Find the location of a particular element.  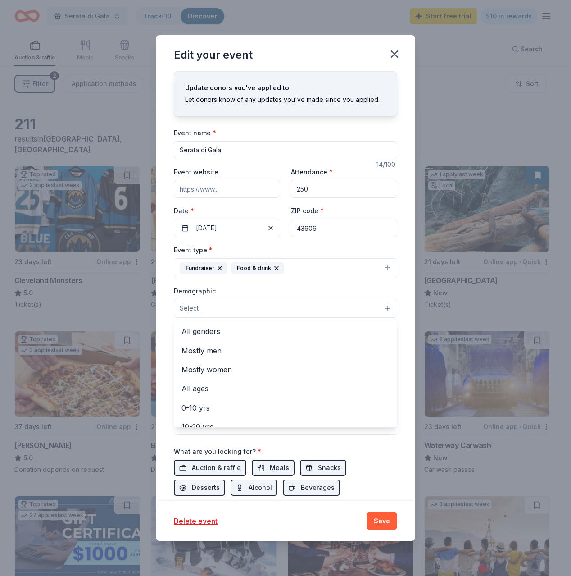

span: All ages is located at coordinates (286, 388).